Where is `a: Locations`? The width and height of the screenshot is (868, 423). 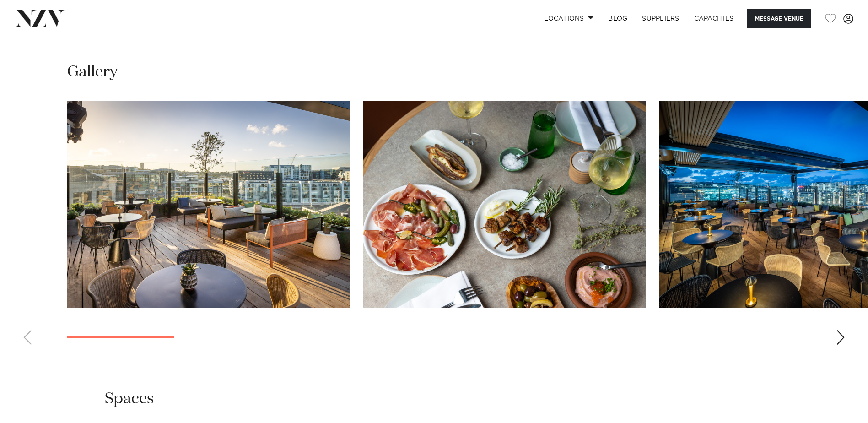 a: Locations is located at coordinates (569, 19).